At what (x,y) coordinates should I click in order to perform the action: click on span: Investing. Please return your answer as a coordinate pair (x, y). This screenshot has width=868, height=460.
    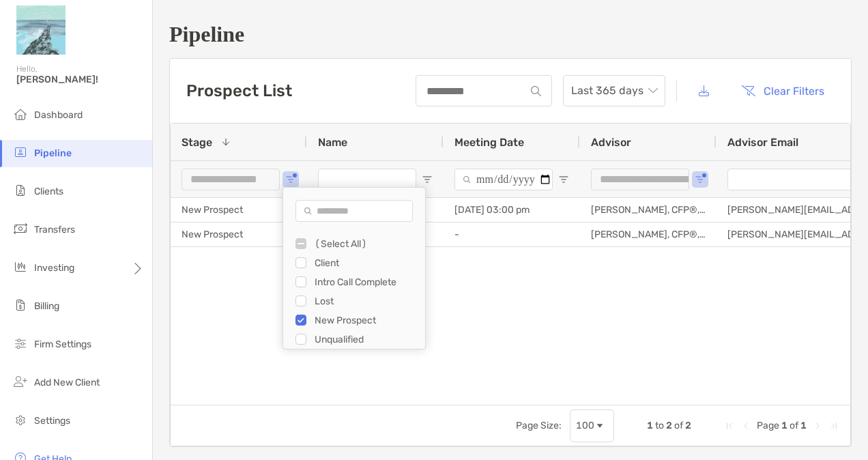
    Looking at the image, I should click on (54, 268).